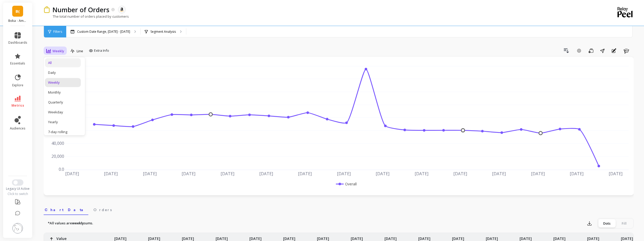 The height and width of the screenshot is (241, 644). Describe the element at coordinates (63, 93) in the screenshot. I see `div: Monthly` at that location.